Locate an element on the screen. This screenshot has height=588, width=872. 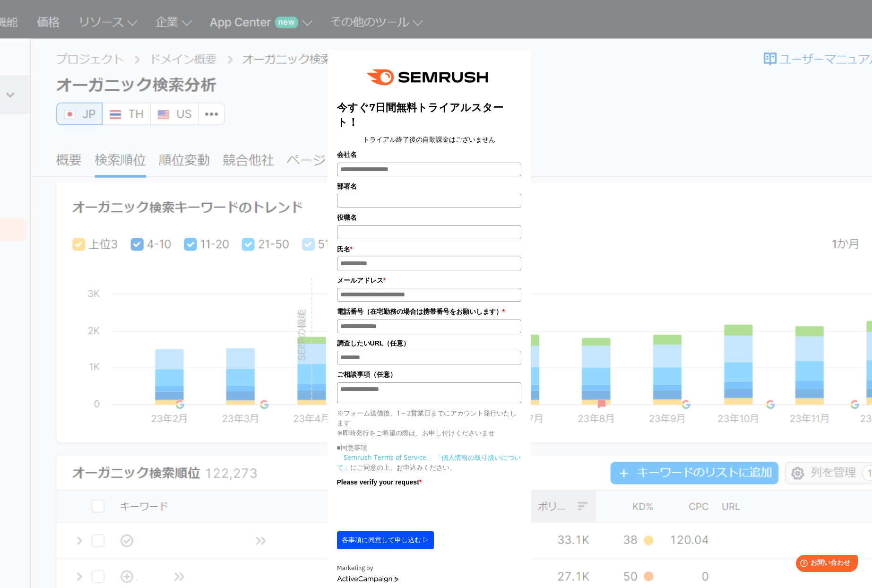
div: Marketing by is located at coordinates (429, 568).